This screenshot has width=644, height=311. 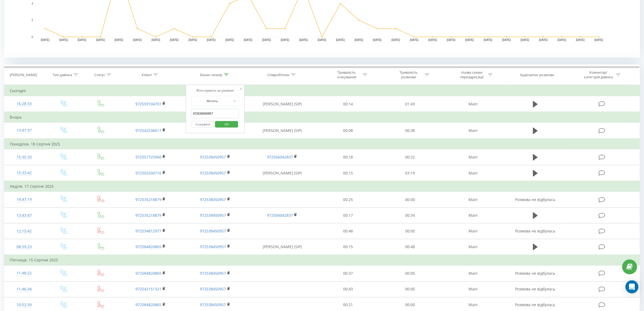 I want to click on div: 16:28:33, so click(x=24, y=104).